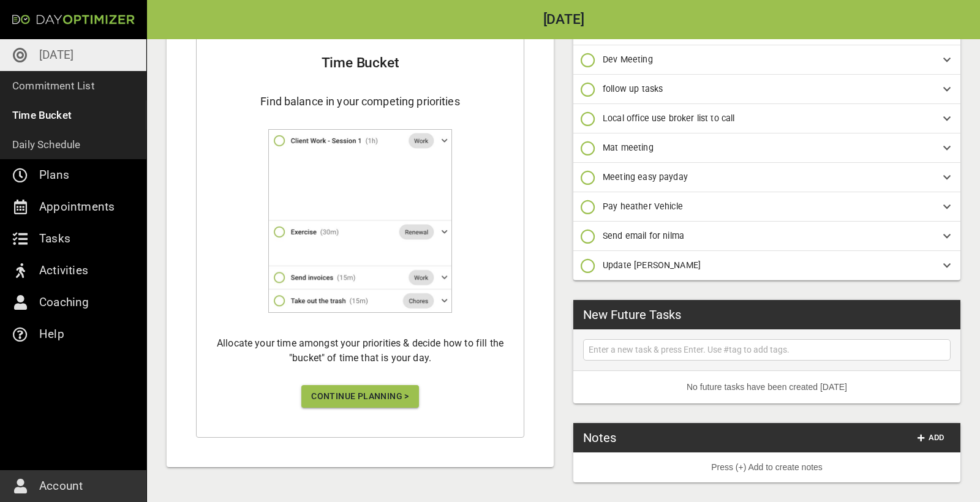 The height and width of the screenshot is (502, 980). Describe the element at coordinates (360, 396) in the screenshot. I see `span: Continue Planning >` at that location.